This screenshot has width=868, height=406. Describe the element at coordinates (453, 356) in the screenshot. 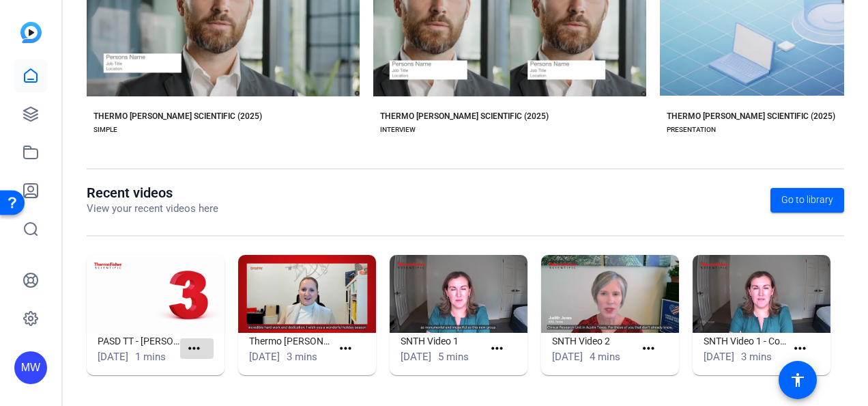

I see `span: 5 mins` at that location.